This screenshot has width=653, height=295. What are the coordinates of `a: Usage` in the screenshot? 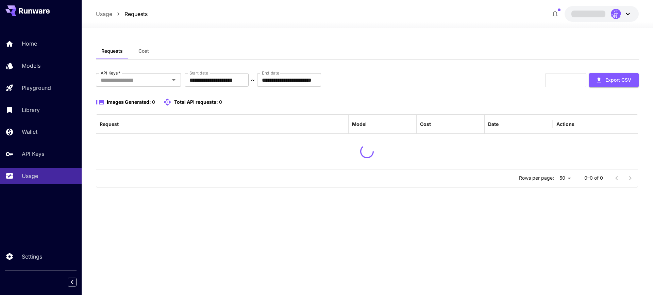 It's located at (104, 14).